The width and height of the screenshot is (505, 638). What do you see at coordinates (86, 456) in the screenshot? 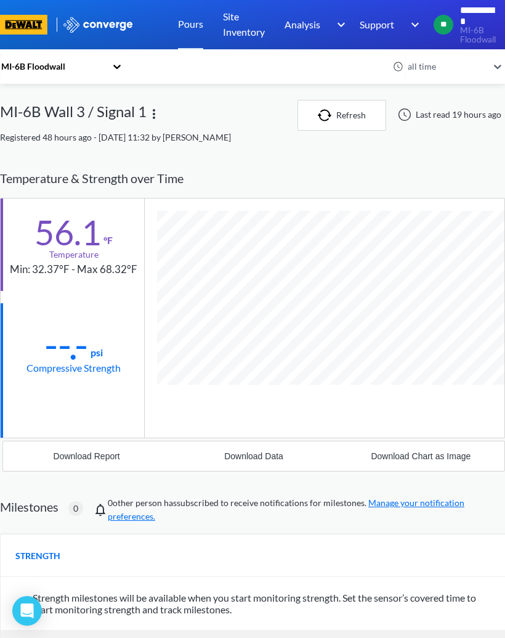
I see `button: Download Report` at bounding box center [86, 456].